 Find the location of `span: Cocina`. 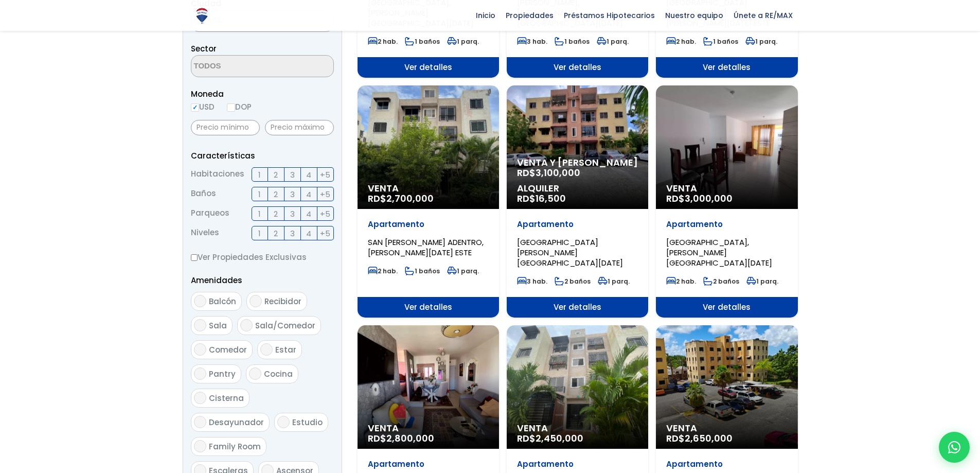

span: Cocina is located at coordinates (278, 374).